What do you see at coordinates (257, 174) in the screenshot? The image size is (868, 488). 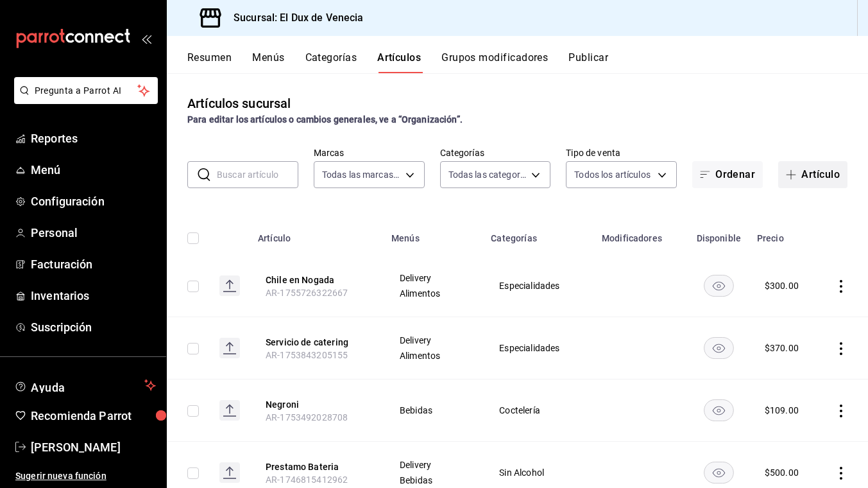 I see `input: Buscar artículo` at bounding box center [257, 174].